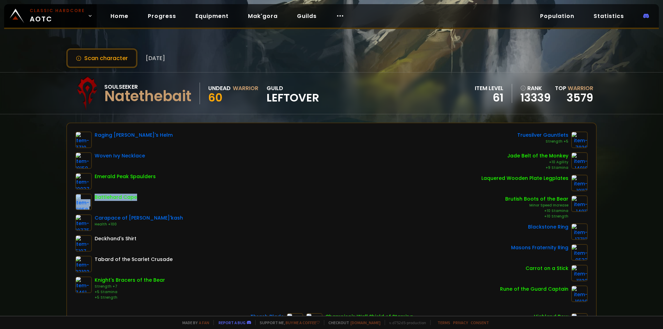 This screenshot has height=329, width=663. I want to click on div: Natethebait, so click(148, 96).